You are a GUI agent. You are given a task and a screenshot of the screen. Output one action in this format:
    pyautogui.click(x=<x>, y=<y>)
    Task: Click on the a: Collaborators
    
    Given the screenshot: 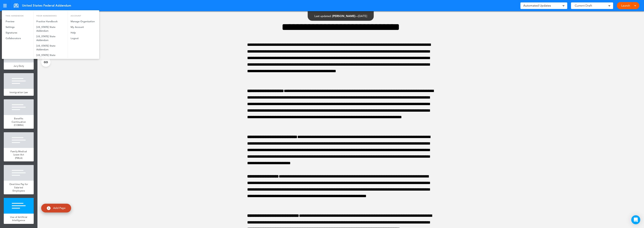 What is the action you would take?
    pyautogui.click(x=18, y=38)
    